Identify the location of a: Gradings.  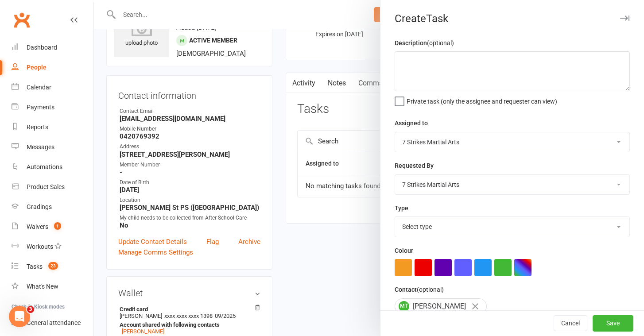
(52, 207).